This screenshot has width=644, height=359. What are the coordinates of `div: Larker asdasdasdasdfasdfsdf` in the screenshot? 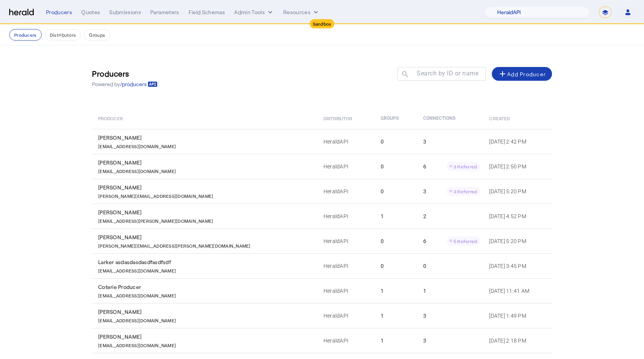 It's located at (206, 262).